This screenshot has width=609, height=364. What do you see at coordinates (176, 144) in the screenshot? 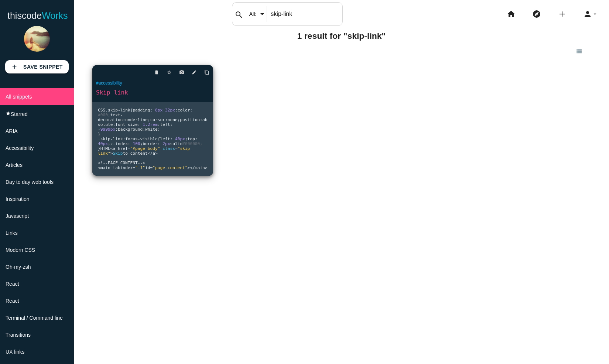
I see `span: solid` at bounding box center [176, 144].